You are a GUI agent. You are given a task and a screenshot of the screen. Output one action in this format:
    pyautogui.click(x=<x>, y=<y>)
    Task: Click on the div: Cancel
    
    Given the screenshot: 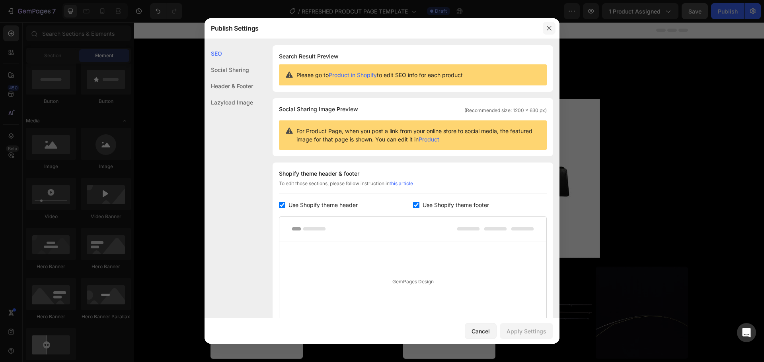 What is the action you would take?
    pyautogui.click(x=481, y=331)
    